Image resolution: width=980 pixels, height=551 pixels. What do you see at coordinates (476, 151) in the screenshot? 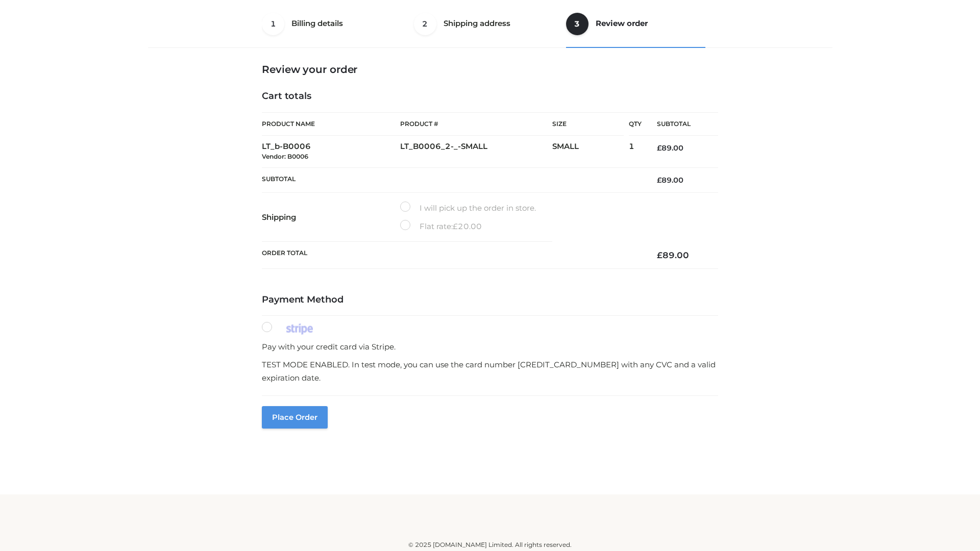
I see `td: LT_B0006_2-_-SMALL` at bounding box center [476, 151].